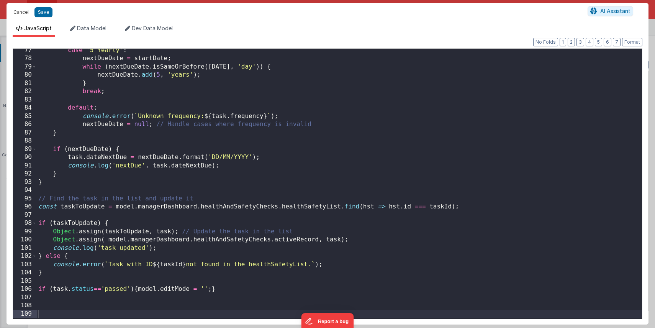  Describe the element at coordinates (25, 223) in the screenshot. I see `div: 98` at that location.